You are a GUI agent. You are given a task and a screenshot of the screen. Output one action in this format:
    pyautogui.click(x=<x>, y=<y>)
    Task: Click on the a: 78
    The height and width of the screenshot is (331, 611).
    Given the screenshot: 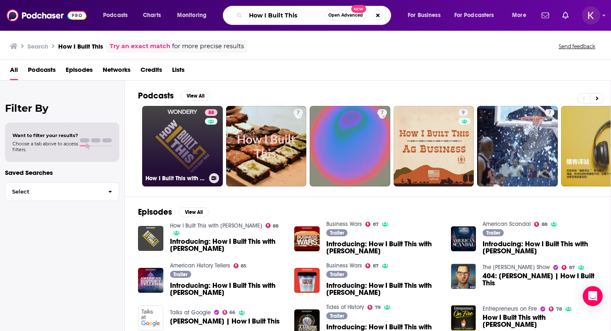 What is the action you would take?
    pyautogui.click(x=555, y=309)
    